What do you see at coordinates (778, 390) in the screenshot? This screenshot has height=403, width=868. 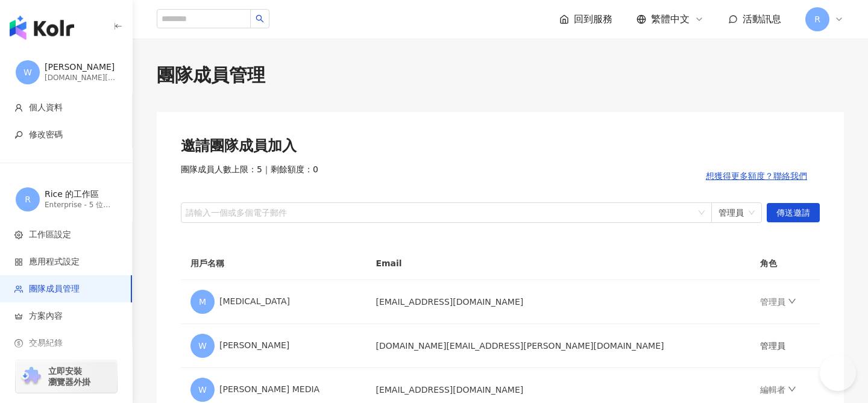 I see `a: 編輯者` at bounding box center [778, 390].